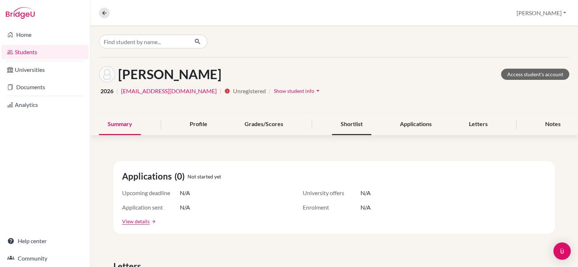 This screenshot has height=267, width=578. What do you see at coordinates (332, 193) in the screenshot?
I see `span: University offers` at bounding box center [332, 193].